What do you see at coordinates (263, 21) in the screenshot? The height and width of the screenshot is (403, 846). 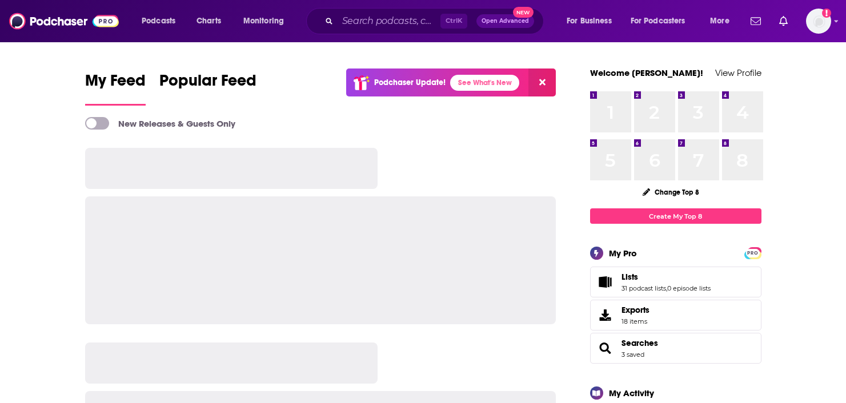 I see `span: Monitoring` at bounding box center [263, 21].